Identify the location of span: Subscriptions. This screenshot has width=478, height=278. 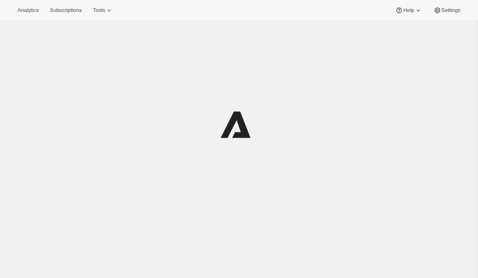
(66, 10).